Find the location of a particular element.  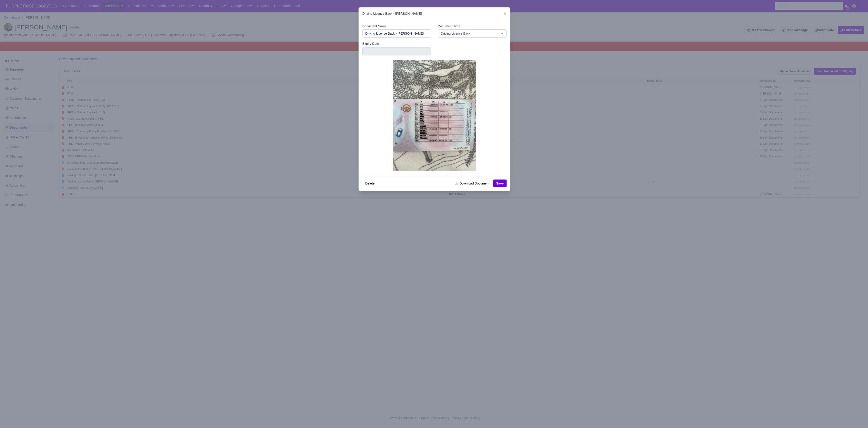

label: Document Type: is located at coordinates (449, 27).